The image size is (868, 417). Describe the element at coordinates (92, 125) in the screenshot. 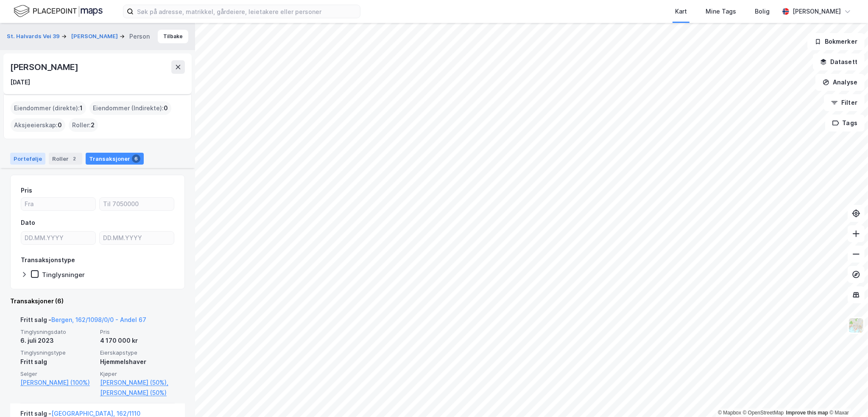

I see `span: 2` at that location.